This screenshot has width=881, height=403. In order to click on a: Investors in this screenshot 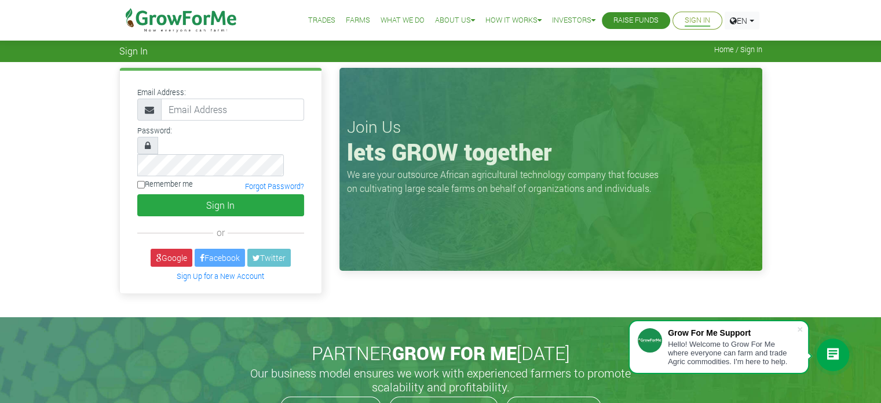, I will do `click(574, 20)`.